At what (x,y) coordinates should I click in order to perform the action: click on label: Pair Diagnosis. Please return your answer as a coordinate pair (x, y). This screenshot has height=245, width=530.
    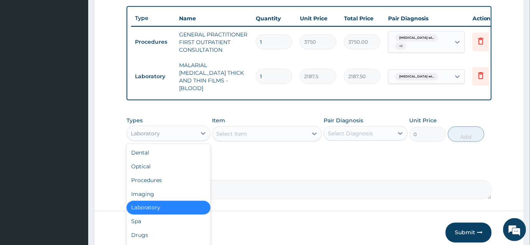
    Looking at the image, I should click on (343, 120).